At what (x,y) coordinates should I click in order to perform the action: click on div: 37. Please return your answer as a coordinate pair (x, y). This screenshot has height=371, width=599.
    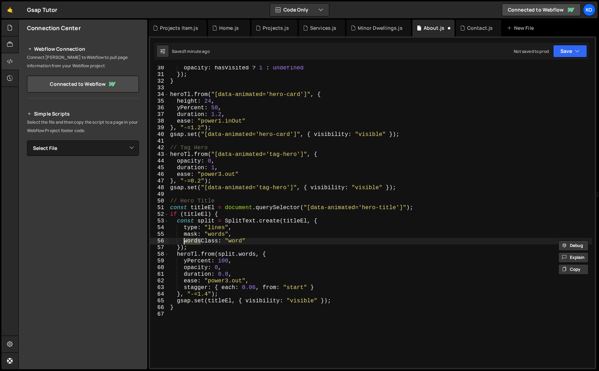
    Looking at the image, I should click on (159, 115).